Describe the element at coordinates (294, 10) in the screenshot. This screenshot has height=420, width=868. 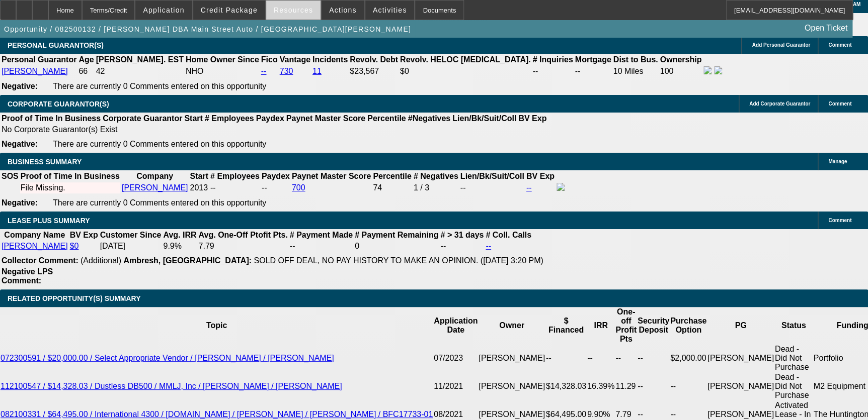
I see `button: Resources` at that location.